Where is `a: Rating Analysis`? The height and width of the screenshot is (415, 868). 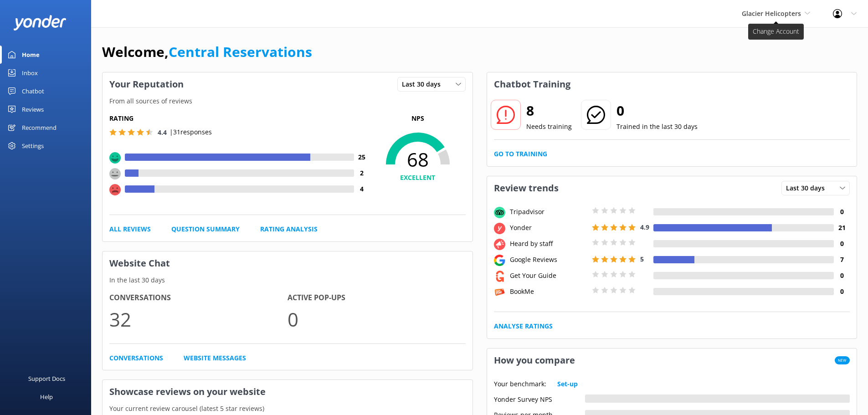
a: Rating Analysis is located at coordinates (289, 229).